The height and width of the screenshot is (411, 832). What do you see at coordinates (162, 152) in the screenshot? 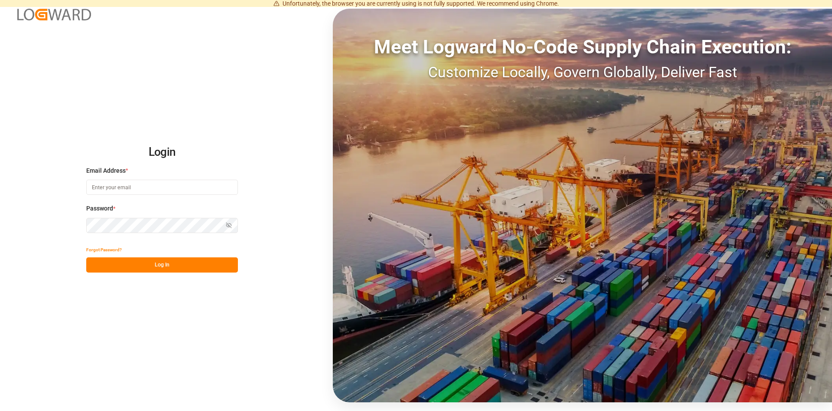
I see `h2: Login` at bounding box center [162, 152].